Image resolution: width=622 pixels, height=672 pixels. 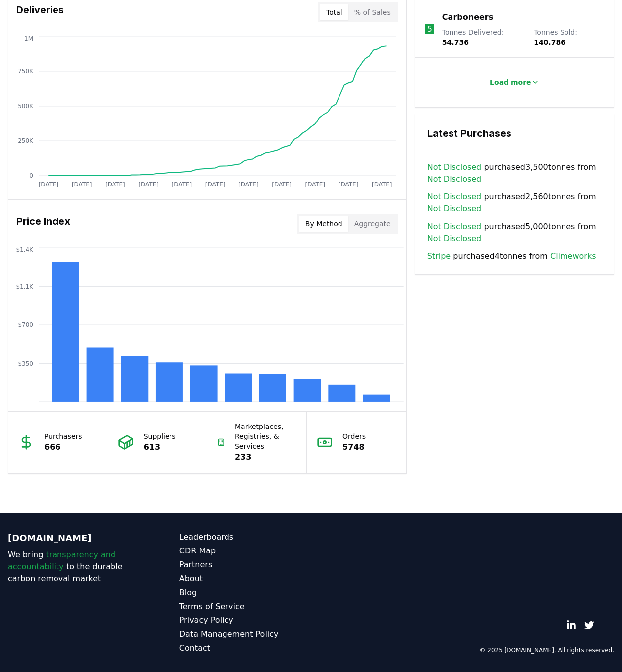 What do you see at coordinates (438, 256) in the screenshot?
I see `a: Stripe` at bounding box center [438, 256].